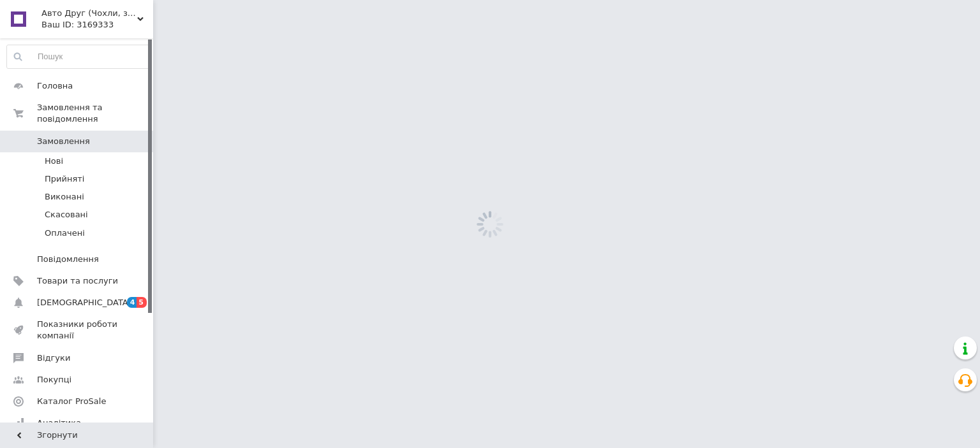  Describe the element at coordinates (79, 57) in the screenshot. I see `input: Пошук` at that location.